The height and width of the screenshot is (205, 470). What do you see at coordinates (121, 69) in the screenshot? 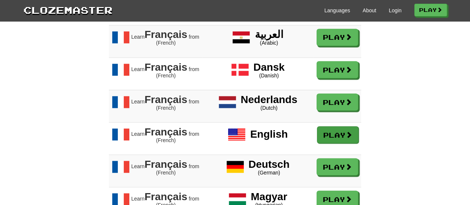
I see `img: Learn Français (French) from Dansk (Danish)` at bounding box center [121, 69].